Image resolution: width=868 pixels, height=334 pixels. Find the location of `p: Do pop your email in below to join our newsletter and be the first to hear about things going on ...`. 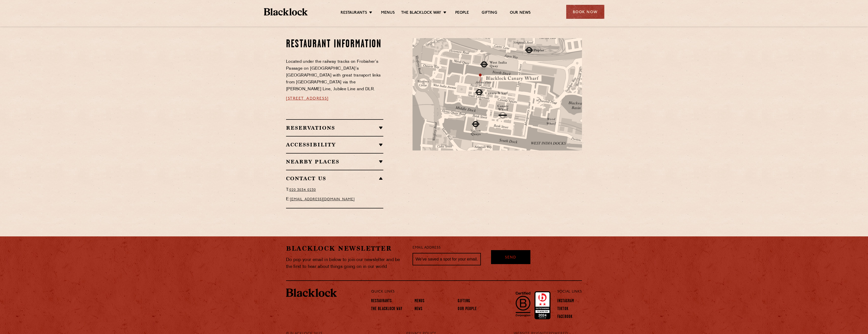

p: Do pop your email in below to join our newsletter and be the first to hear about things going on ... is located at coordinates (345, 264).